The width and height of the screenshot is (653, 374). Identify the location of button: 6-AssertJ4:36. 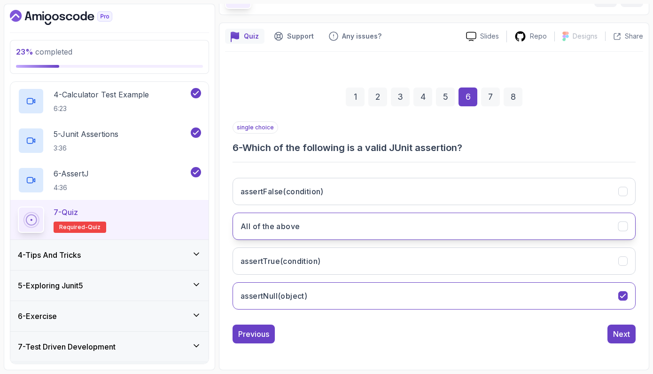
(109, 180).